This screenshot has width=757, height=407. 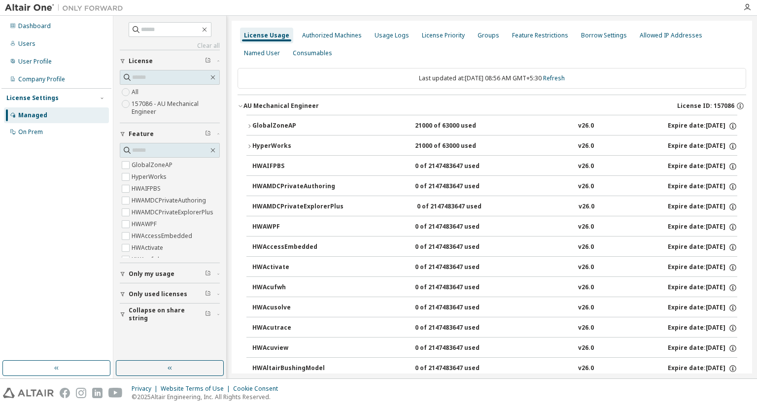 What do you see at coordinates (392, 35) in the screenshot?
I see `div: Usage Logs` at bounding box center [392, 35].